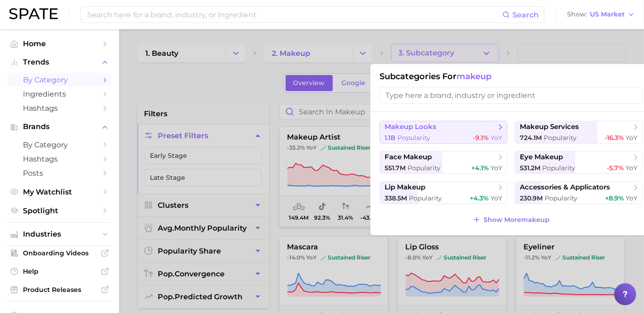 The height and width of the screenshot is (313, 644). What do you see at coordinates (60, 173) in the screenshot?
I see `span: Posts` at bounding box center [60, 173].